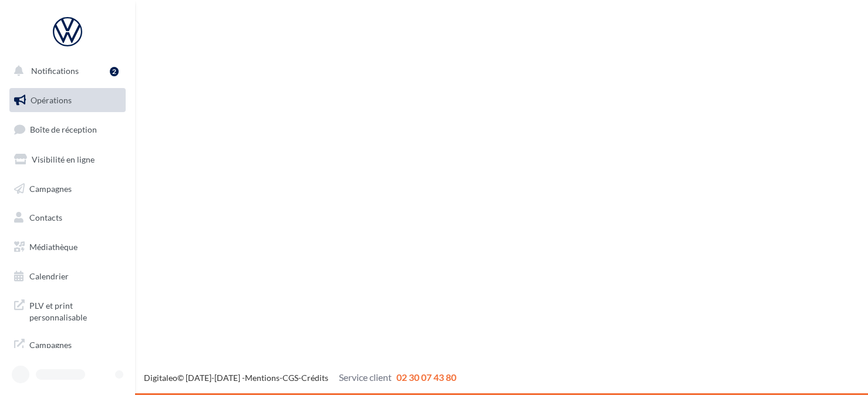  What do you see at coordinates (68, 276) in the screenshot?
I see `a: Calendrier` at bounding box center [68, 276].